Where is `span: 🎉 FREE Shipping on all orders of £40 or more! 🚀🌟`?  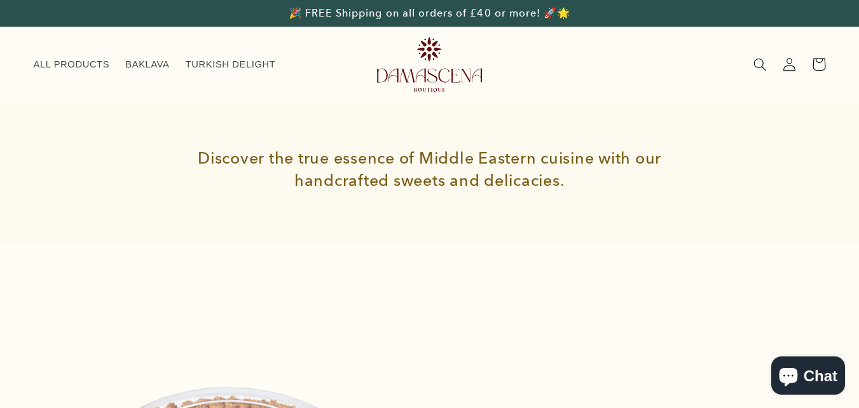 span: 🎉 FREE Shipping on all orders of £40 or more! 🚀🌟 is located at coordinates (429, 13).